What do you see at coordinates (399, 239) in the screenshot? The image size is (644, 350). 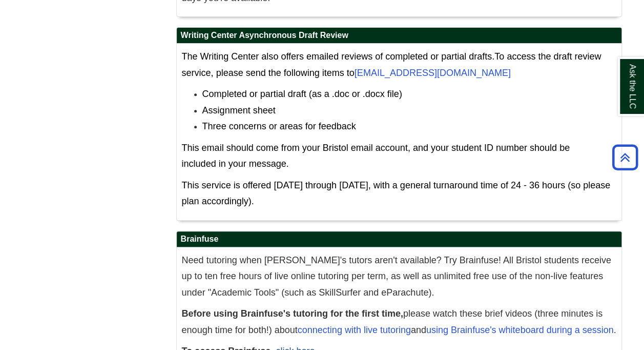 I see `h2: Brainfuse` at bounding box center [399, 239].